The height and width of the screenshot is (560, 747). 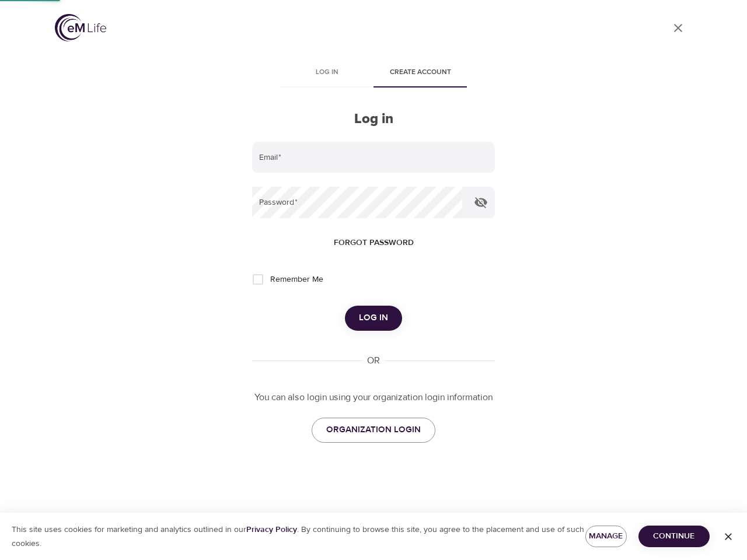 What do you see at coordinates (373, 430) in the screenshot?
I see `span: ORGANIZATION LOGIN` at bounding box center [373, 430].